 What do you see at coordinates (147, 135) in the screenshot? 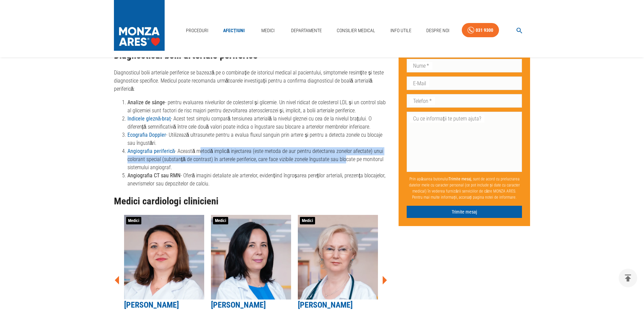
I see `a: Ecografia Doppler` at bounding box center [147, 135].